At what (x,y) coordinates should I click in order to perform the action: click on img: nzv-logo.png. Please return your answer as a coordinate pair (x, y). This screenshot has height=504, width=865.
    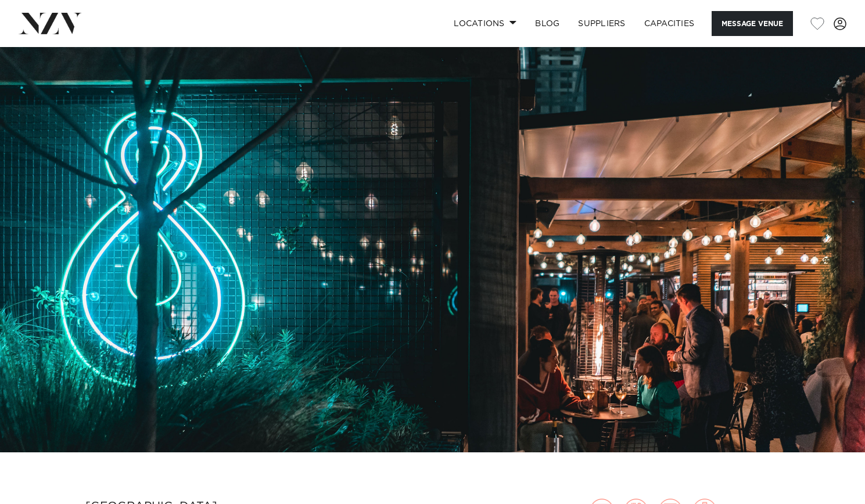
    Looking at the image, I should click on (50, 23).